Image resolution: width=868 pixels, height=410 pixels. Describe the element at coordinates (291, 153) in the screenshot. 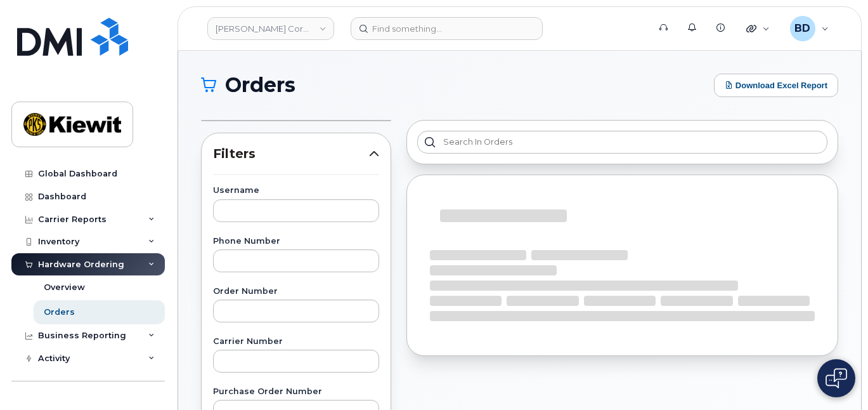

I see `span: Filters` at that location.